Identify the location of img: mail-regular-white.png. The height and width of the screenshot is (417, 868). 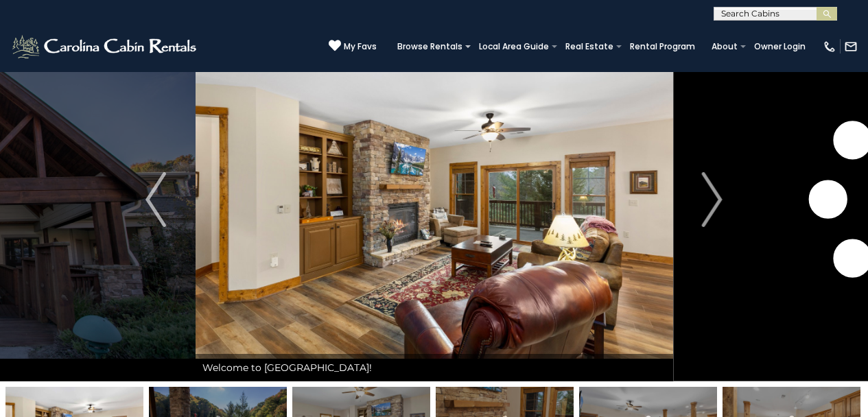
(851, 47).